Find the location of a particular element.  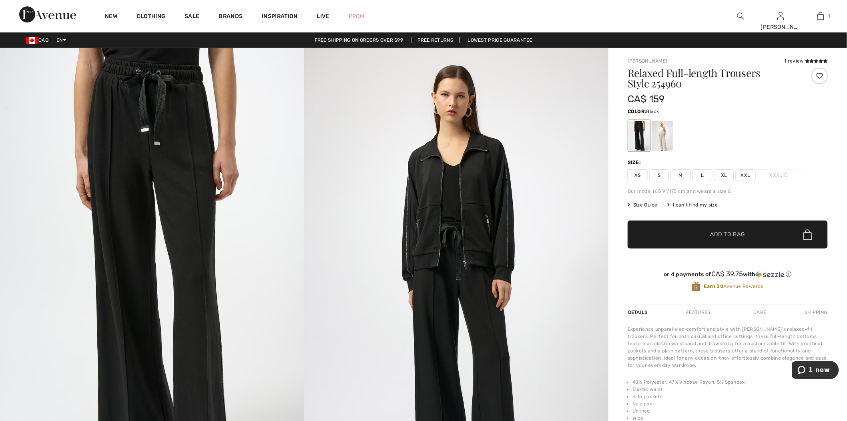

span: 1 new is located at coordinates (27, 9).